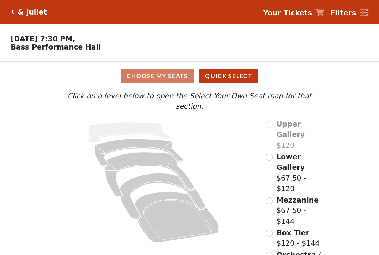 The height and width of the screenshot is (255, 379). Describe the element at coordinates (342, 13) in the screenshot. I see `strong: Filters` at that location.